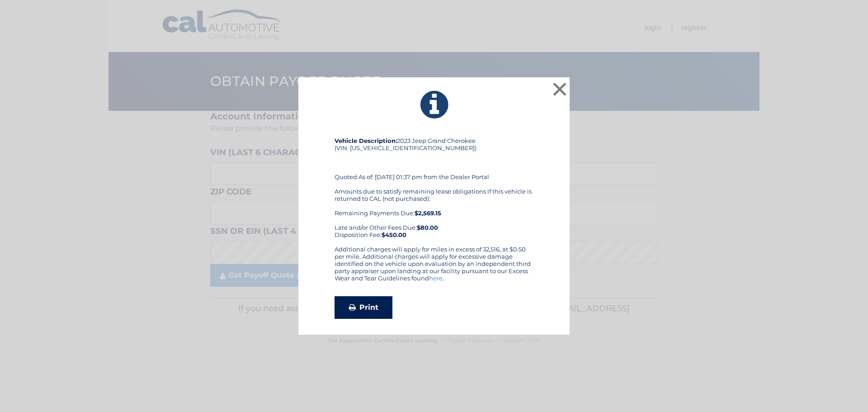 This screenshot has height=412, width=868. What do you see at coordinates (434, 267) in the screenshot?
I see `div: Additional charges will apply for miles in excess of 32,516, at $0.50 per mile. Additional charge...` at bounding box center [434, 267].